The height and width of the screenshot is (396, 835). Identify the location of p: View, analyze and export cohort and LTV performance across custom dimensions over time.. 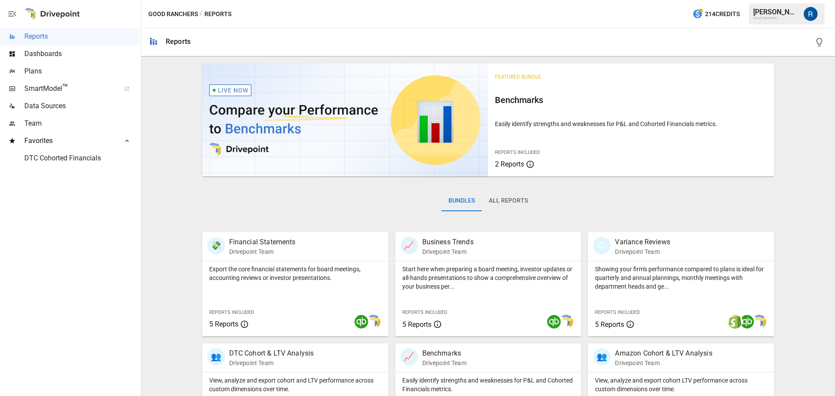
(295, 385).